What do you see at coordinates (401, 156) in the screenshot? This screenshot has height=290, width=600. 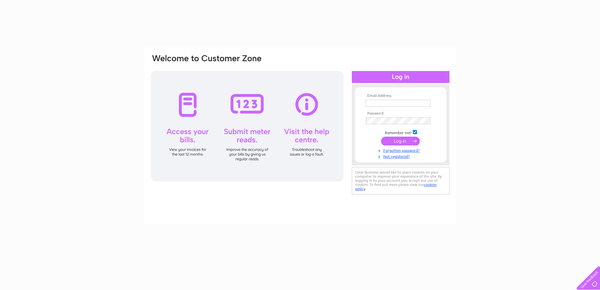 I see `a: Not registered?` at bounding box center [401, 156].